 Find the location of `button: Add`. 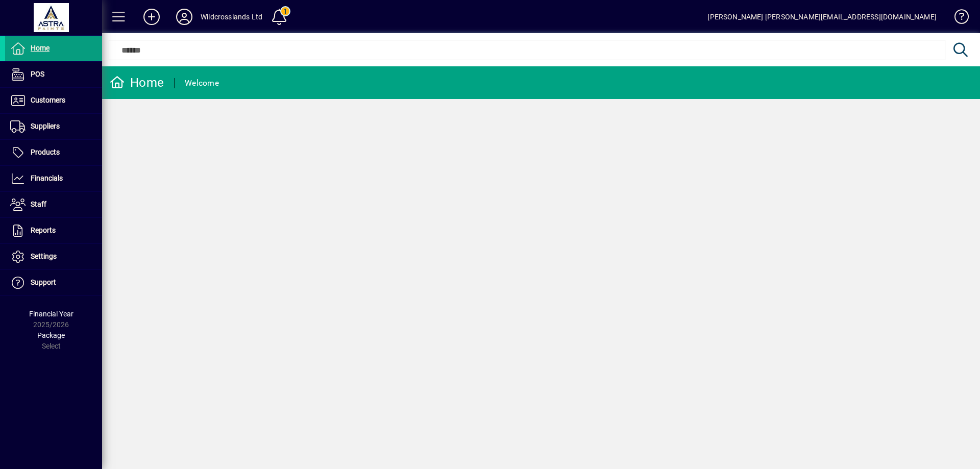

button: Add is located at coordinates (152, 17).